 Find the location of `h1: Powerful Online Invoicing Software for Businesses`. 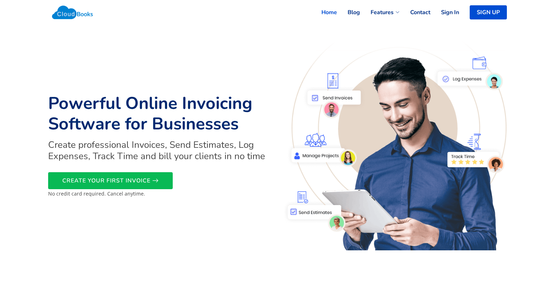

h1: Powerful Online Invoicing Software for Businesses is located at coordinates (161, 114).